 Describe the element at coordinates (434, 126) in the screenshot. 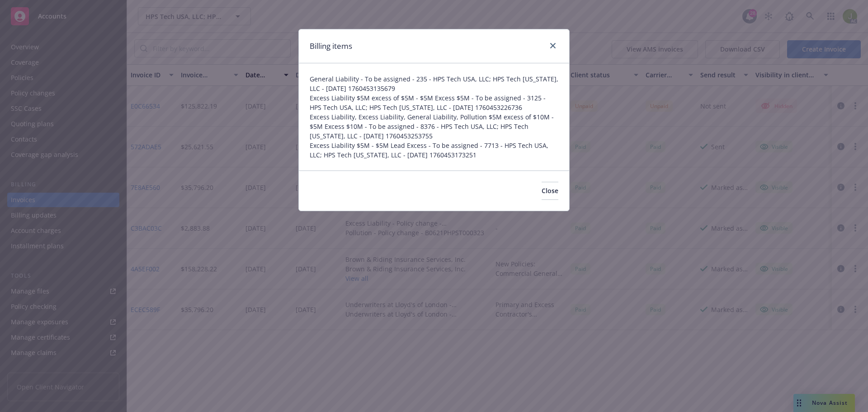

I see `span: Excess Liability, Excess Liability, General Liability, Pollution $5M excess of $10M - $5M Excess ...` at that location.